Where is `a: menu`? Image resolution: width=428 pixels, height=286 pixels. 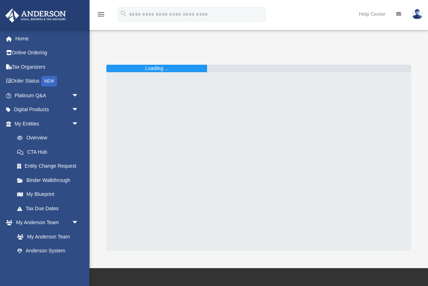 a: menu is located at coordinates (101, 16).